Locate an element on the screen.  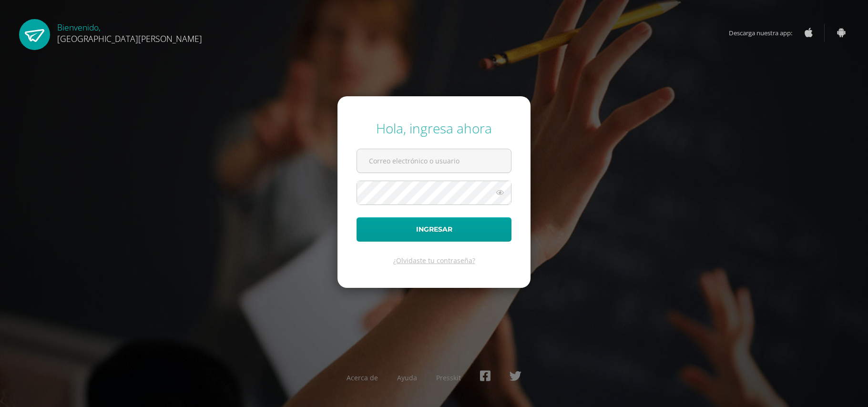
a: Acerca de is located at coordinates (362, 377).